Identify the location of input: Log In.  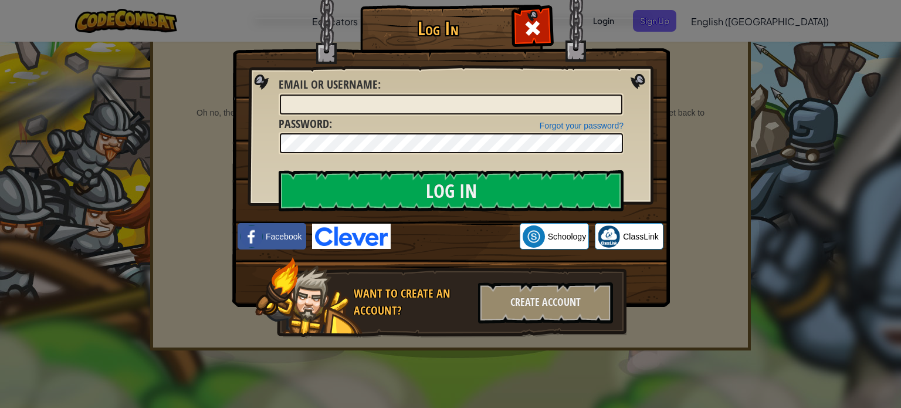
(451, 191).